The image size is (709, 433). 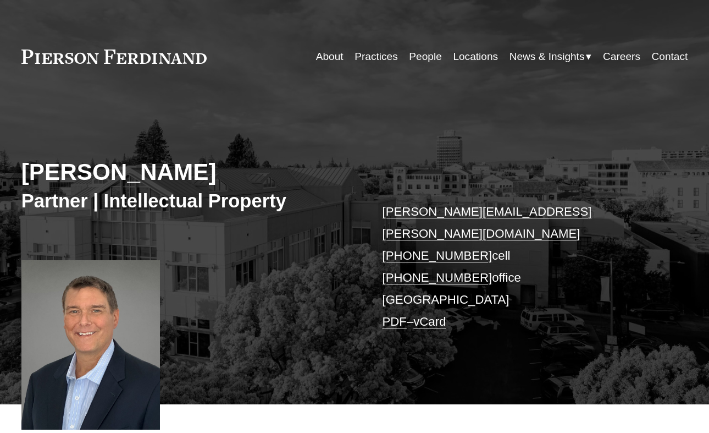 What do you see at coordinates (425, 57) in the screenshot?
I see `a: People` at bounding box center [425, 57].